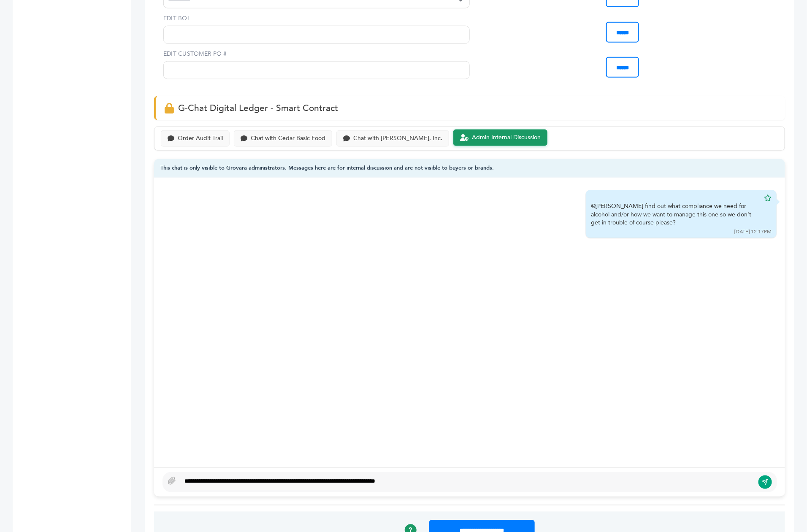  I want to click on div: Admin Internal Discussion, so click(506, 138).